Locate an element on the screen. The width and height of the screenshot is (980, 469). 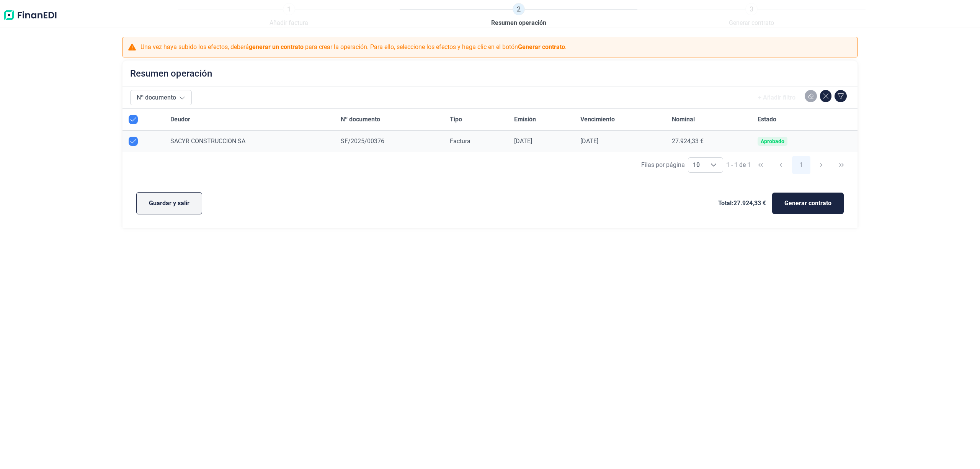
b: generar un contrato is located at coordinates (276, 46).